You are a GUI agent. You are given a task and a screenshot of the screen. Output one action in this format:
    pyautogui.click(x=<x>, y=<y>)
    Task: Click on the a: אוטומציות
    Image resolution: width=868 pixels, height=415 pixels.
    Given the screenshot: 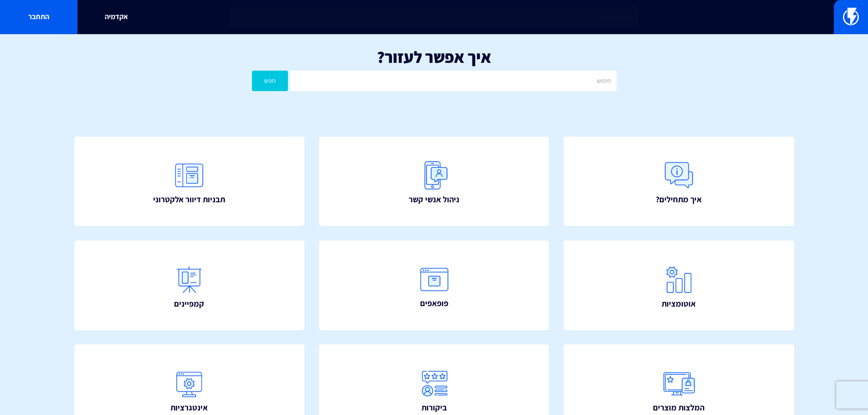 What is the action you would take?
    pyautogui.click(x=679, y=285)
    